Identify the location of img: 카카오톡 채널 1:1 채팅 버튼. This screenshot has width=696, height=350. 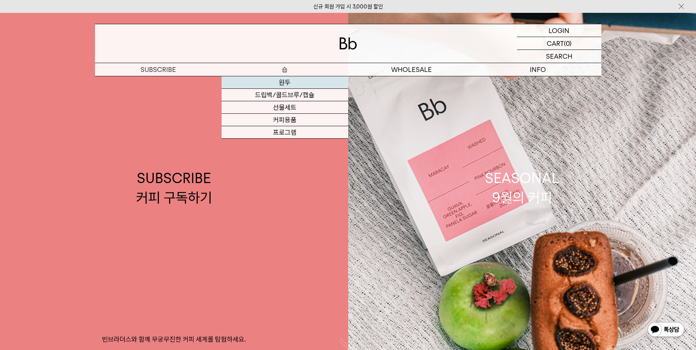
(666, 330).